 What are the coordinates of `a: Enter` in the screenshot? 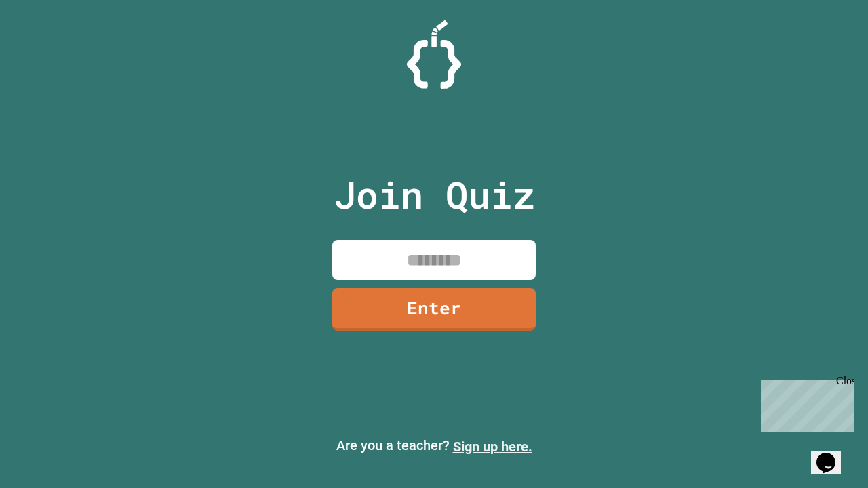 It's located at (434, 309).